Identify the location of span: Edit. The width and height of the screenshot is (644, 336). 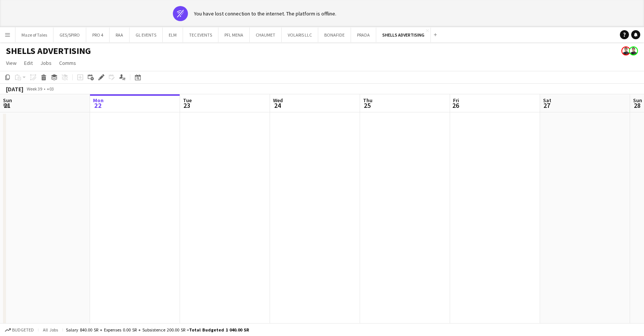
(28, 63).